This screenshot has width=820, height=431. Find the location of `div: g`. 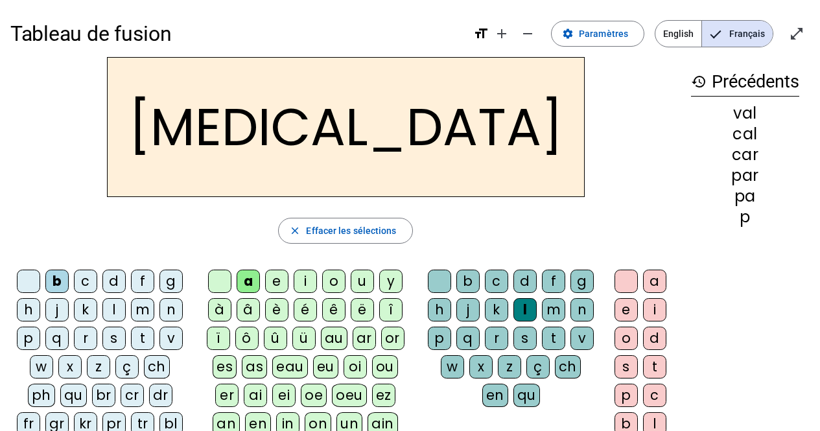

div: g is located at coordinates (171, 281).